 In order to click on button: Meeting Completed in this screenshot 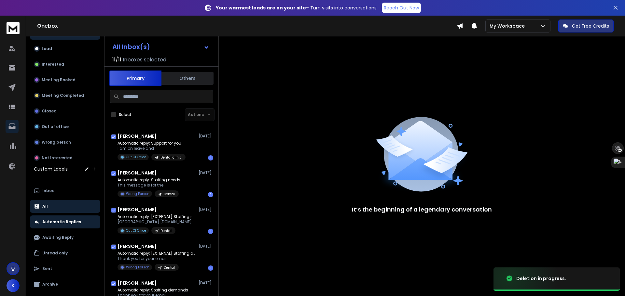, I will do `click(65, 96)`.